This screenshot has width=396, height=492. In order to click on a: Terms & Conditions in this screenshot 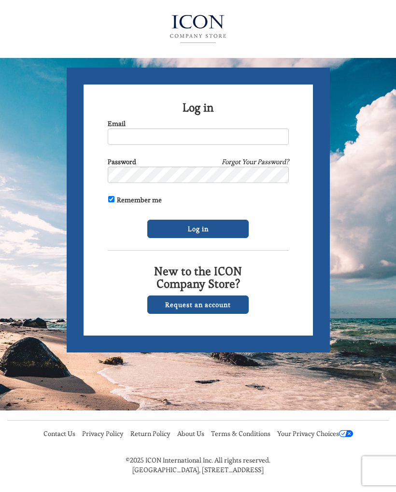, I will do `click(240, 433)`.